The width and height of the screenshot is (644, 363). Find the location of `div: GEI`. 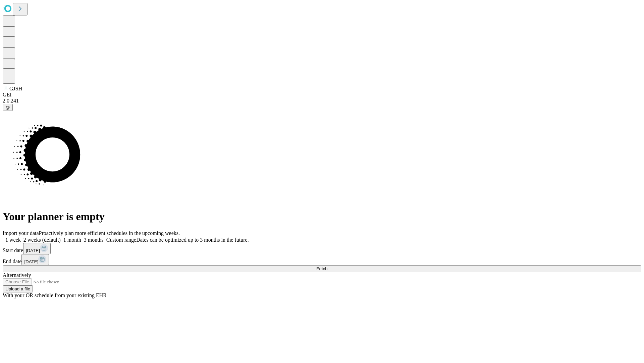

div: GEI is located at coordinates (322, 95).